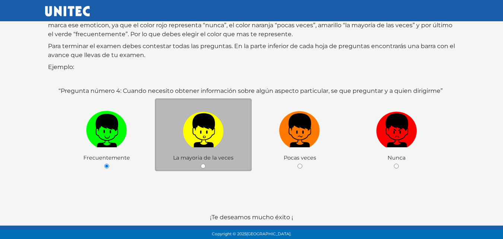  What do you see at coordinates (396, 157) in the screenshot?
I see `span: Nunca` at bounding box center [396, 157].